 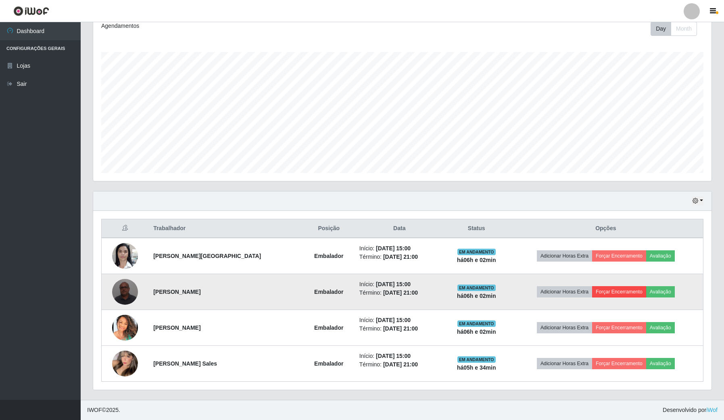 What do you see at coordinates (677, 29) in the screenshot?
I see `div: Toolbar with button groups` at bounding box center [677, 29].